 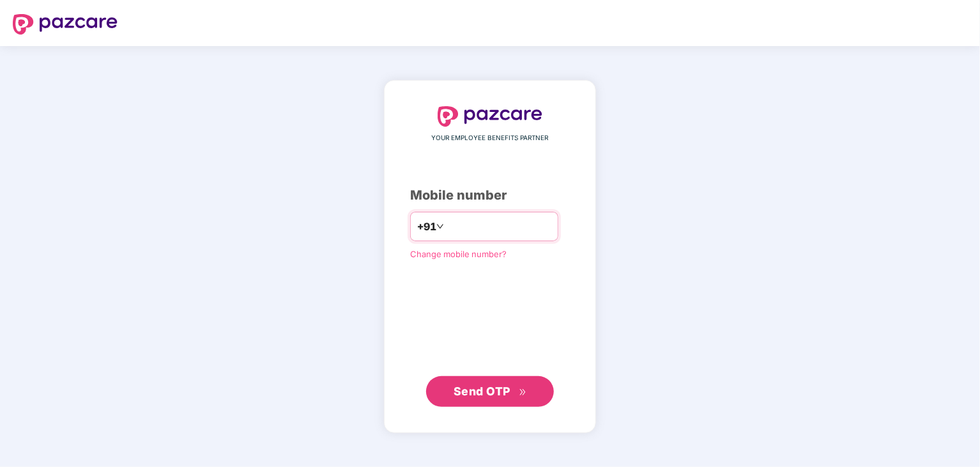 I want to click on span: YOUR EMPLOYEE BENEFITS PARTNER, so click(x=490, y=138).